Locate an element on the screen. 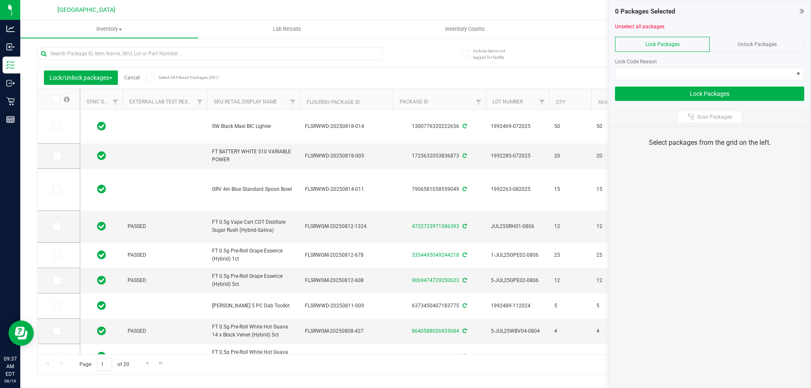 The width and height of the screenshot is (811, 388). a: Flourish Package ID is located at coordinates (333, 102).